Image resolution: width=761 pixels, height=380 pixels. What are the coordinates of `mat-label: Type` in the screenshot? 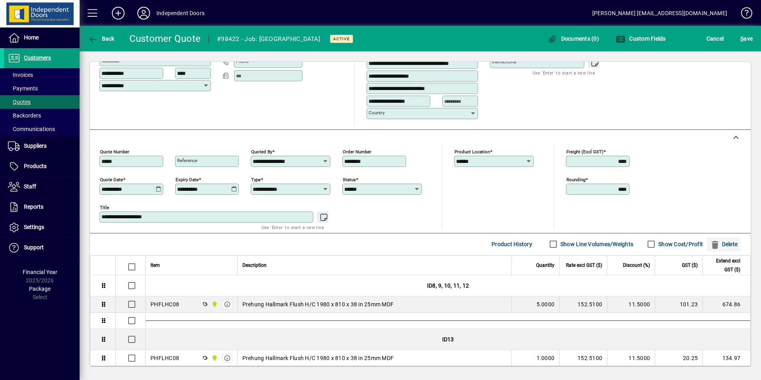 It's located at (256, 179).